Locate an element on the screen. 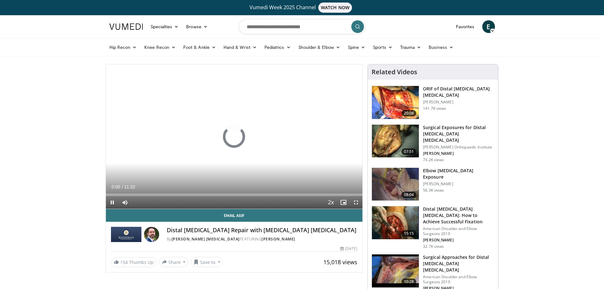 This screenshot has width=604, height=289. span: 07:51 is located at coordinates (409, 152).